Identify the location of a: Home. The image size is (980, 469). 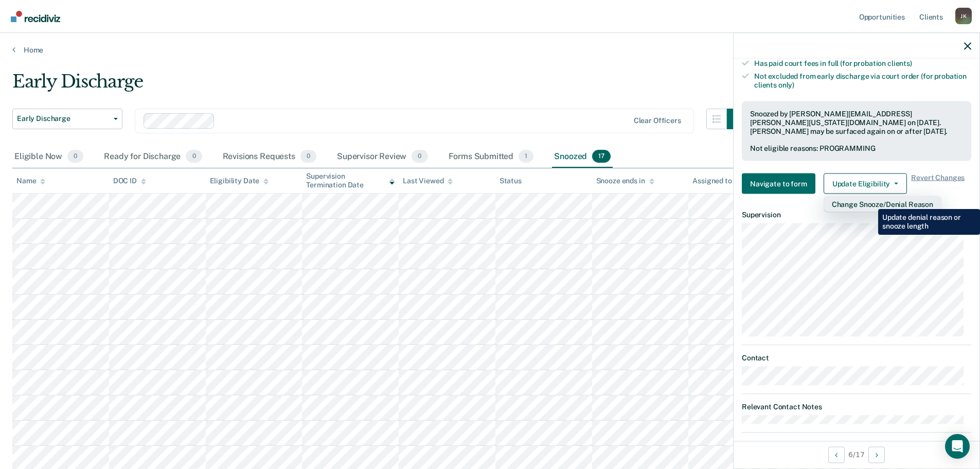
(490, 50).